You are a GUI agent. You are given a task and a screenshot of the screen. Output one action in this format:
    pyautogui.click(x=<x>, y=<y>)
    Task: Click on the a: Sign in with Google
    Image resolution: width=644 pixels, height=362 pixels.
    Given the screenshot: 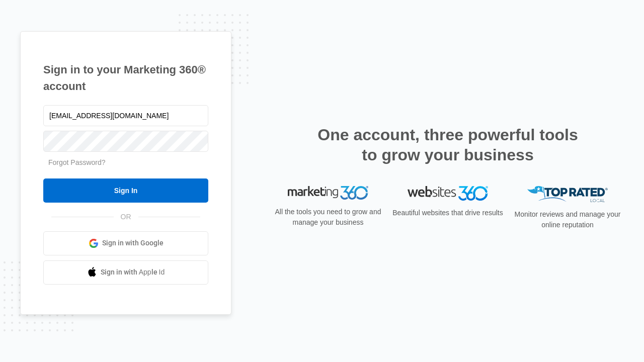 What is the action you would take?
    pyautogui.click(x=126, y=243)
    